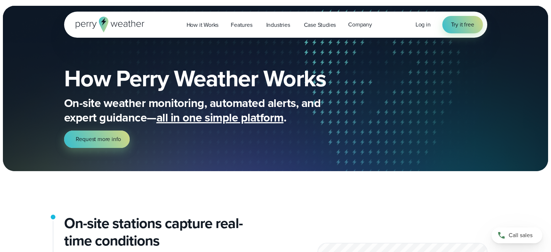 This screenshot has height=252, width=551. Describe the element at coordinates (221, 78) in the screenshot. I see `h1: How Perry Weather Works` at that location.